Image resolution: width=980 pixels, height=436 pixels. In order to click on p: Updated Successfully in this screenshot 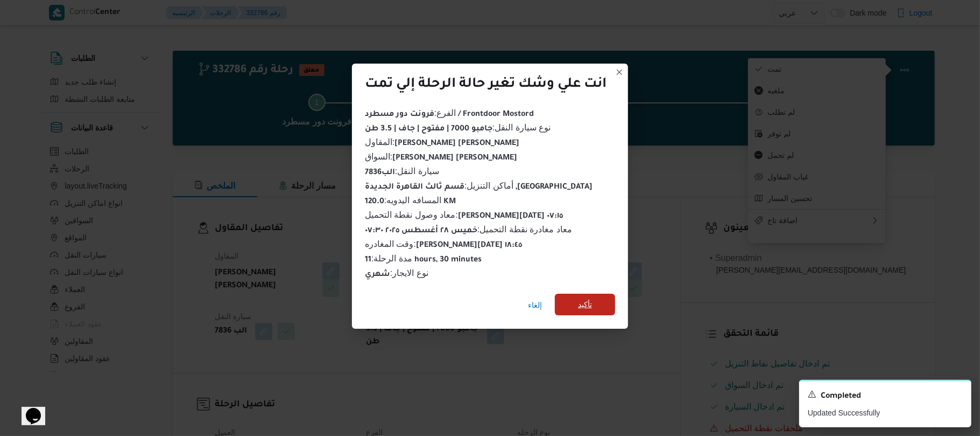, I will do `click(885, 412)`.